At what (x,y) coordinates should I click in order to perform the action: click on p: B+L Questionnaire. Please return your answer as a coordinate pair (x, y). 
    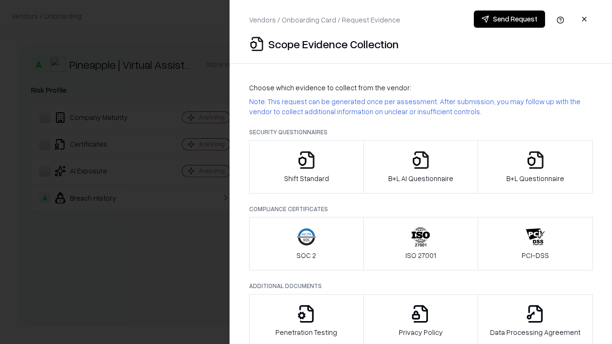
    Looking at the image, I should click on (535, 178).